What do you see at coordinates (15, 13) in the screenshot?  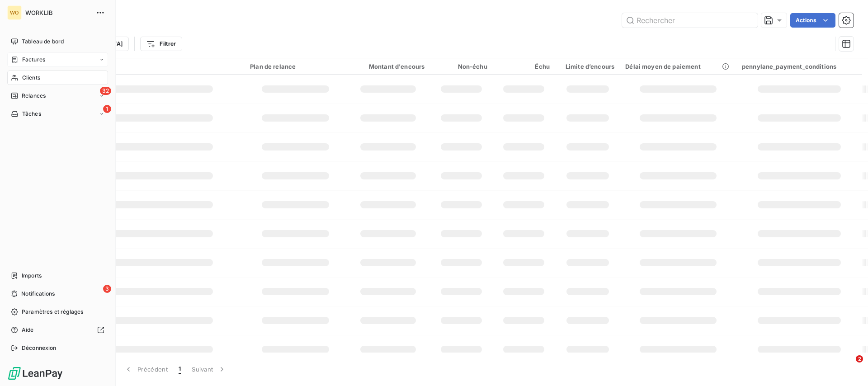 I see `div: WO` at bounding box center [15, 13].